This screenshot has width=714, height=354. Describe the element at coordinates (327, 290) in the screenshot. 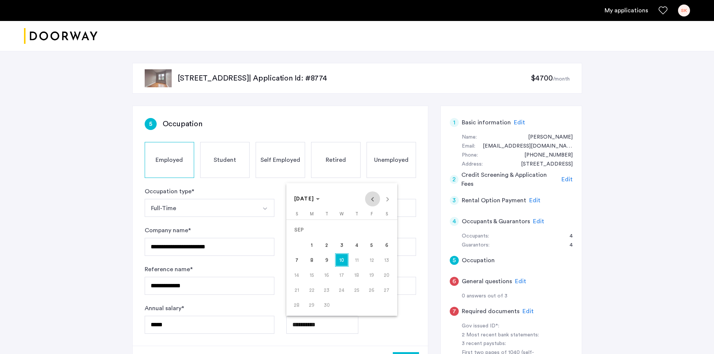

I see `button: September 23, 2025` at that location.